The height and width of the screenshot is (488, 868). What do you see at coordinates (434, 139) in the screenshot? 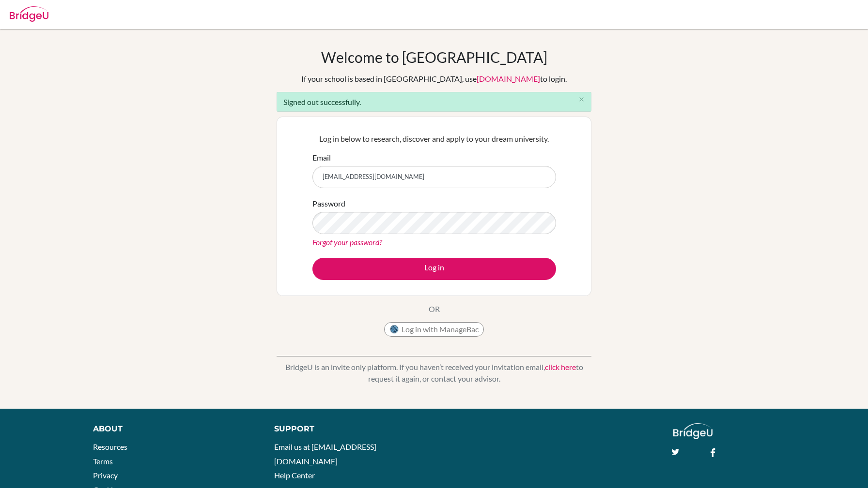
I see `p: Log in below to research, discover and apply to your dream university.` at bounding box center [434, 139].